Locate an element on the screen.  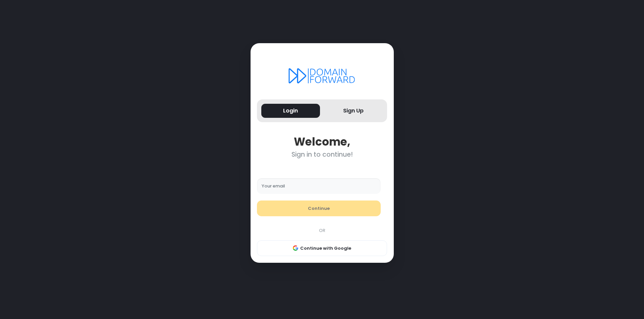
button: Login is located at coordinates (290, 111).